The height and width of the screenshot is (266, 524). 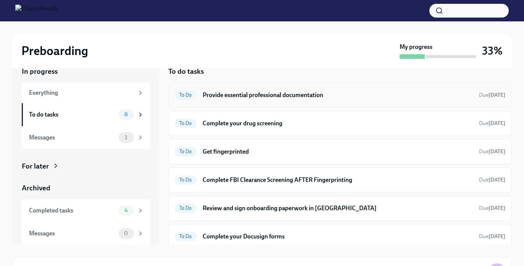 I want to click on a: In progress, so click(x=86, y=71).